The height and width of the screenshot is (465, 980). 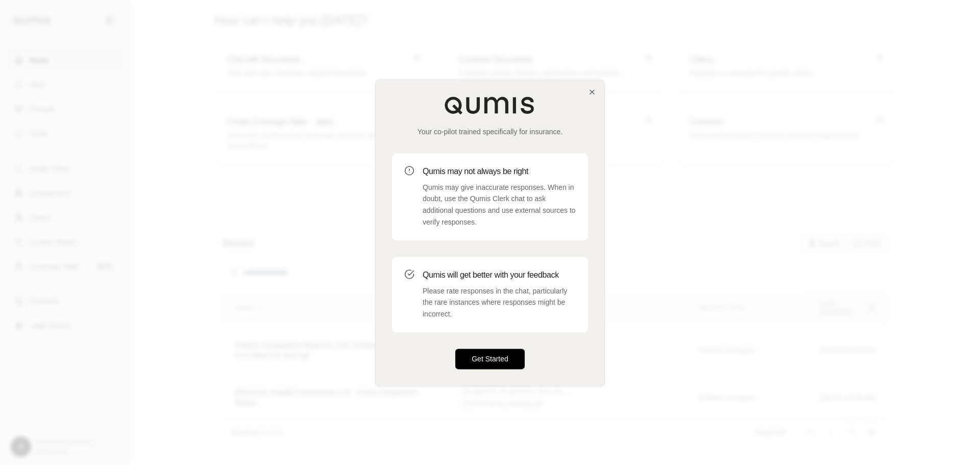 What do you see at coordinates (490, 359) in the screenshot?
I see `button: Get Started` at bounding box center [490, 359].